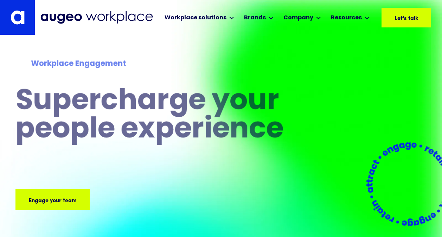 The width and height of the screenshot is (442, 237). What do you see at coordinates (167, 64) in the screenshot?
I see `div: Workplace Engagement` at bounding box center [167, 64].